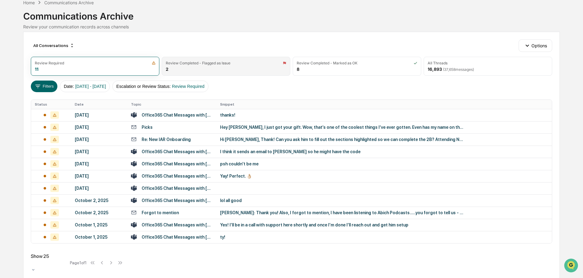 The image size is (583, 278). I want to click on a: 🗄️Attestations, so click(60, 80).